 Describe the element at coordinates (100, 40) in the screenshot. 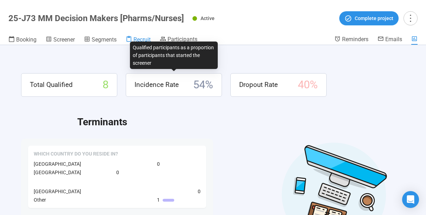

I see `a: Segments` at that location.